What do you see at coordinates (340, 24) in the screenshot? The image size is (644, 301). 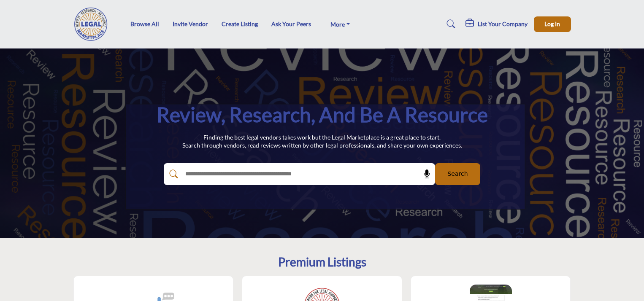 I see `a: More` at bounding box center [340, 24].